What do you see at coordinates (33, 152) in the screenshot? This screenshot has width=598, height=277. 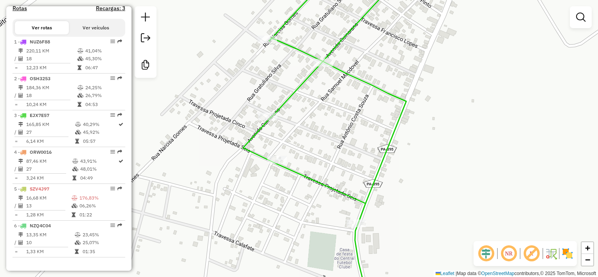 I see `span: 4 -` at bounding box center [33, 152].